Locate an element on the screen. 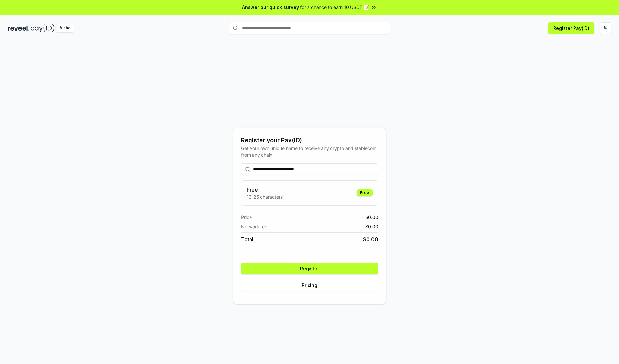  button: Register is located at coordinates (310, 268).